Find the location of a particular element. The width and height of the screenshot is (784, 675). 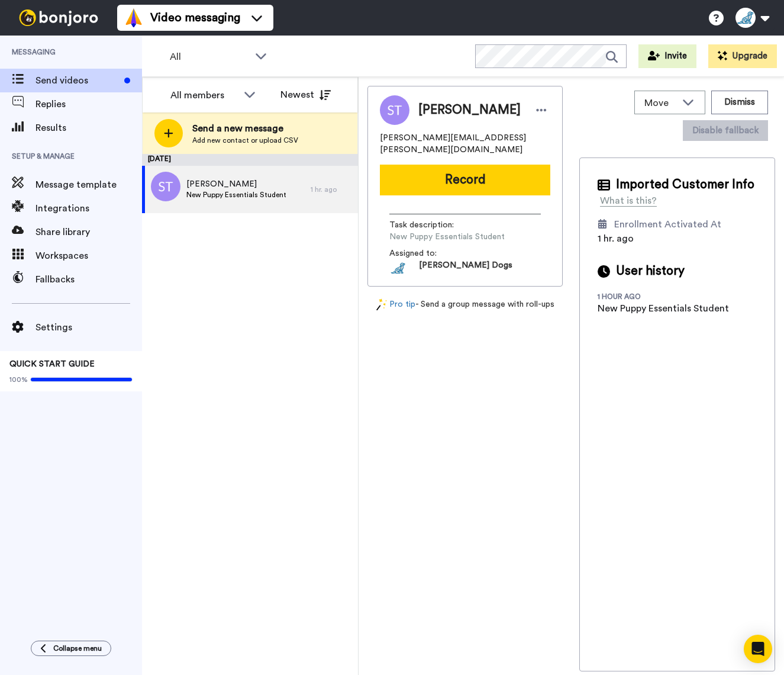

div: - Send a group message with roll-ups is located at coordinates (465, 304).